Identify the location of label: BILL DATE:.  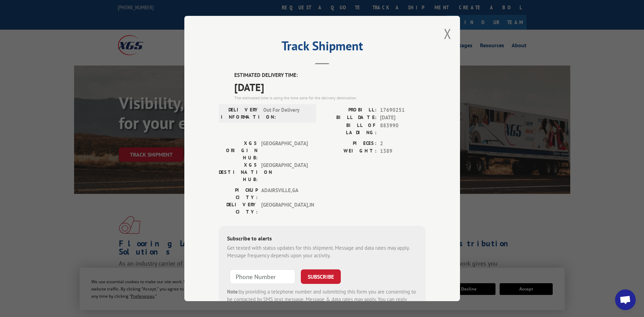
(349, 118).